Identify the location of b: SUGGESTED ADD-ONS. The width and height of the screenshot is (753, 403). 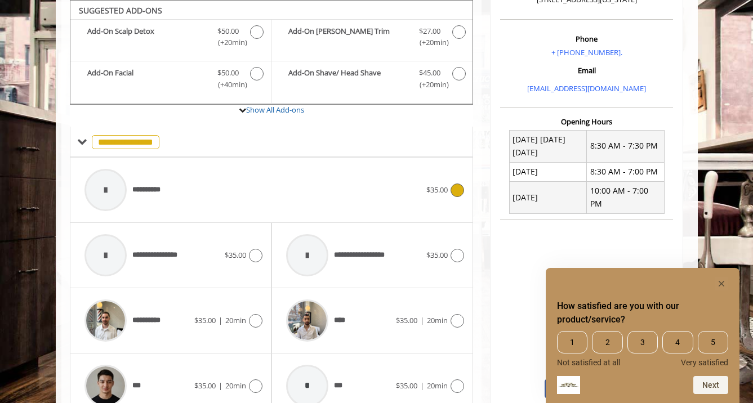
(121, 10).